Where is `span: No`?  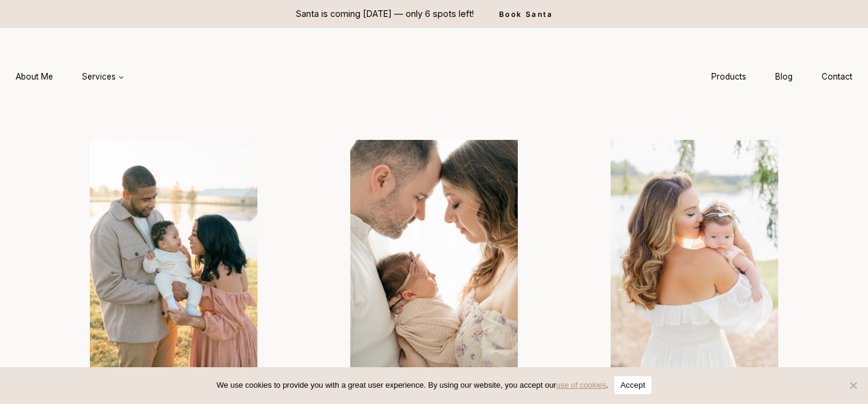
span: No is located at coordinates (853, 385).